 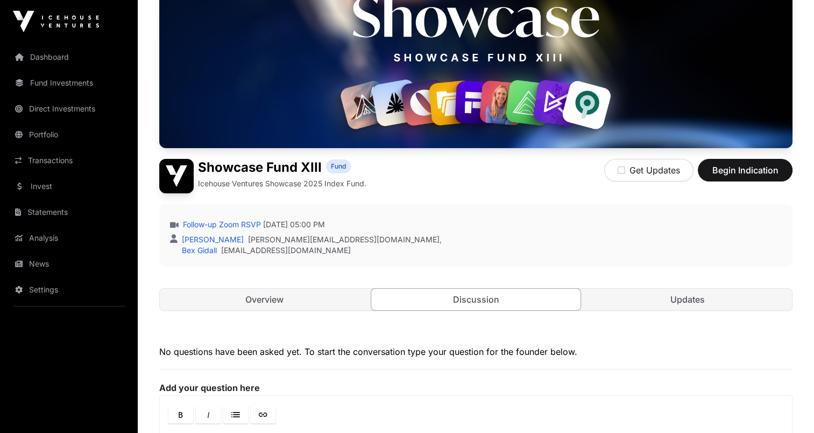 What do you see at coordinates (476, 388) in the screenshot?
I see `label: Add your question here` at bounding box center [476, 388].